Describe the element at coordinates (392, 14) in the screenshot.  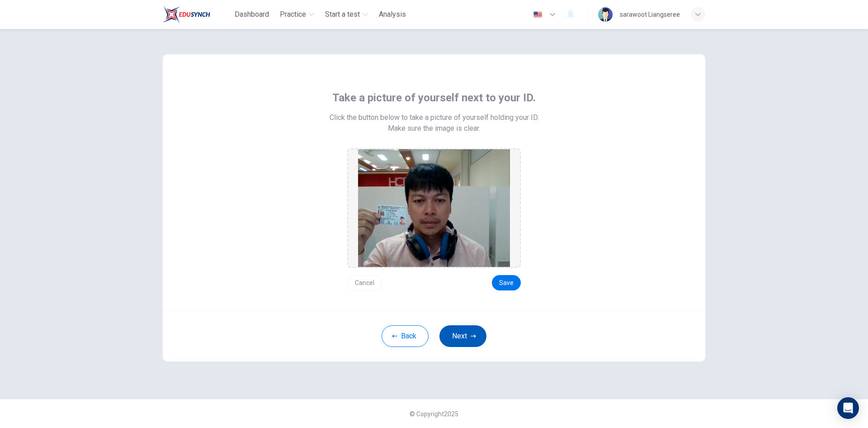
I see `span: Analysis` at that location.